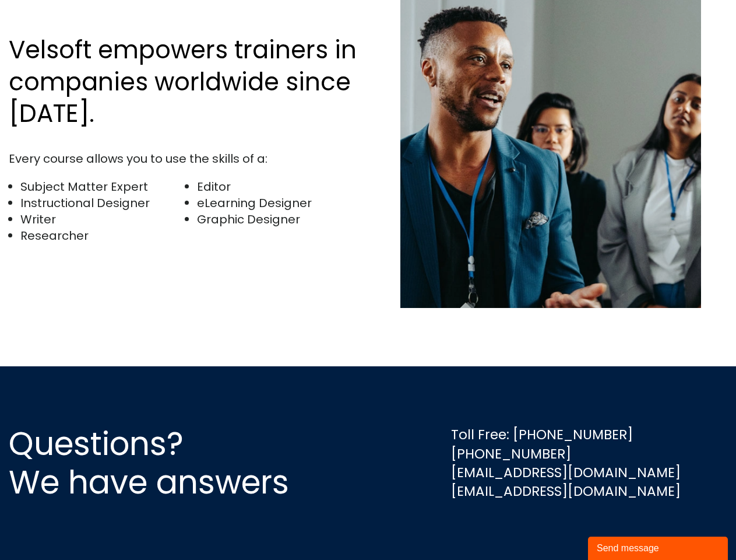 This screenshot has width=736, height=560. Describe the element at coordinates (279, 219) in the screenshot. I see `li: Graphic Designer` at that location.